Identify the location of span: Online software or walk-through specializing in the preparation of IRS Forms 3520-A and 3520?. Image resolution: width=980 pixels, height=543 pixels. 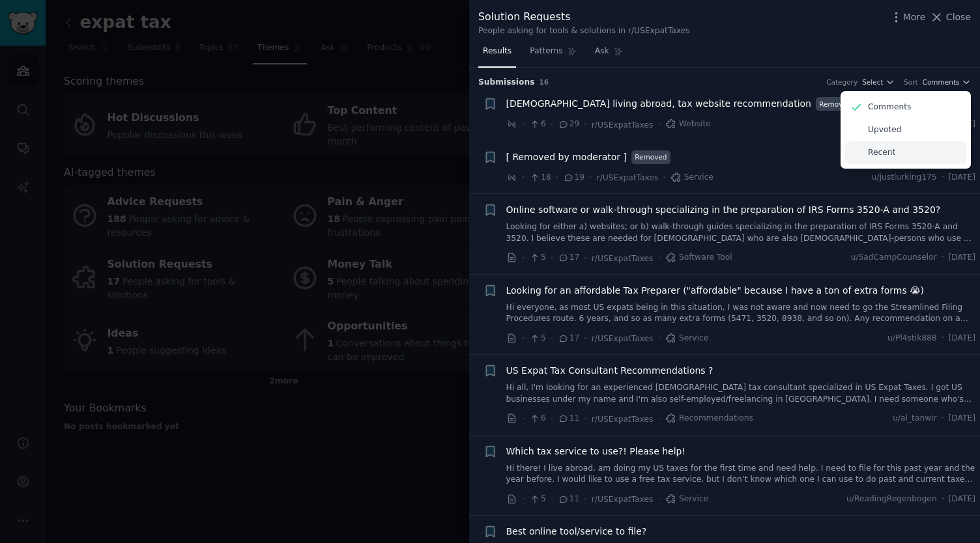
(724, 209).